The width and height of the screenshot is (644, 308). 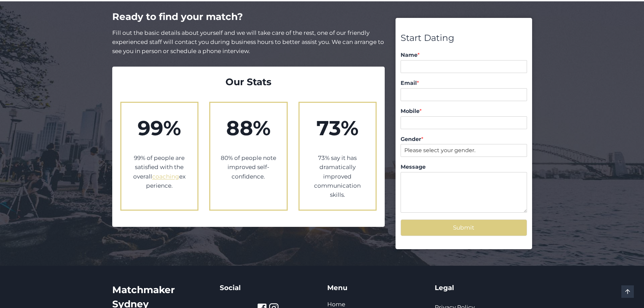 What do you see at coordinates (376, 288) in the screenshot?
I see `h5: Menu` at bounding box center [376, 288].